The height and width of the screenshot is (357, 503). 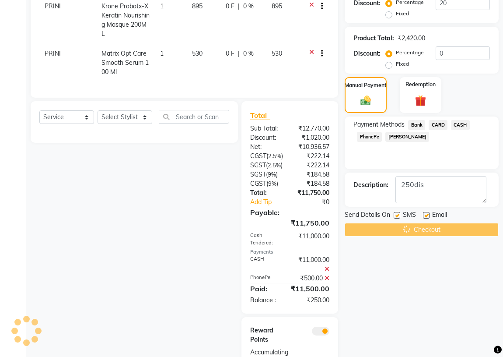 What do you see at coordinates (421, 101) in the screenshot?
I see `img: _gift.svg` at bounding box center [421, 101].